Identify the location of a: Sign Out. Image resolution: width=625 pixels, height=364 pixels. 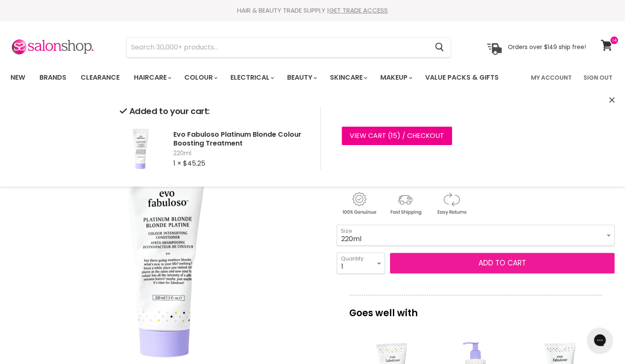
(598, 77).